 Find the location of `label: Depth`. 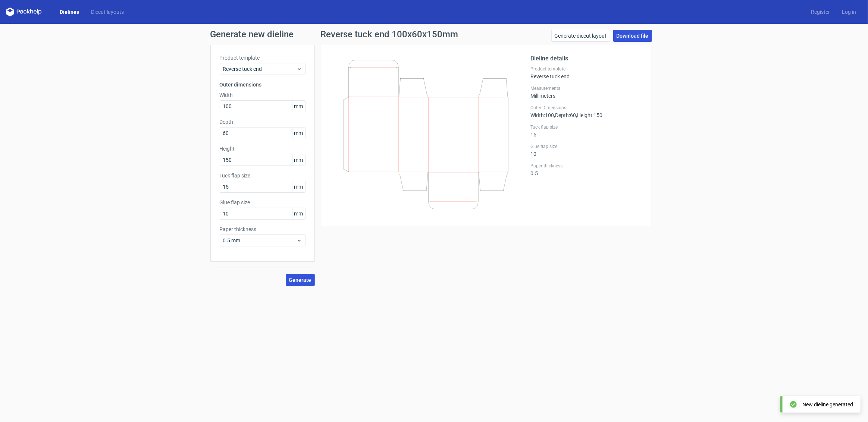

label: Depth is located at coordinates (263, 122).